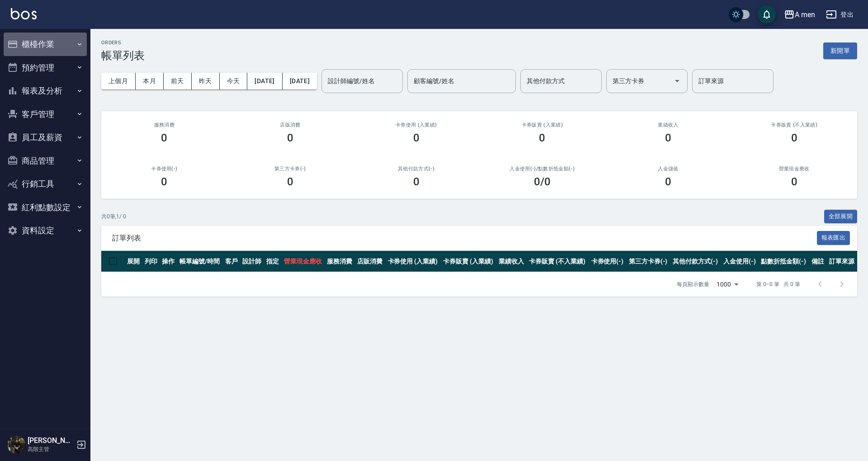 The height and width of the screenshot is (461, 868). Describe the element at coordinates (840, 216) in the screenshot. I see `button: 全部展開` at that location.